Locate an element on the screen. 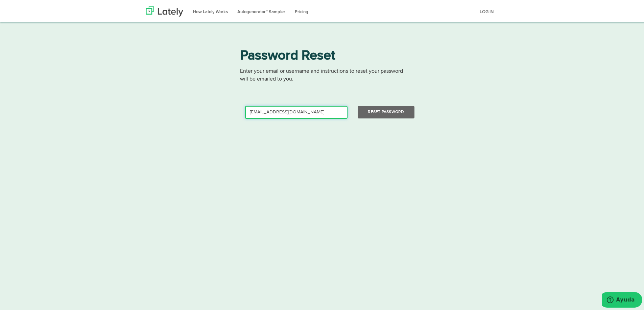 This screenshot has width=644, height=311. input: Email or Username is located at coordinates (296, 111).